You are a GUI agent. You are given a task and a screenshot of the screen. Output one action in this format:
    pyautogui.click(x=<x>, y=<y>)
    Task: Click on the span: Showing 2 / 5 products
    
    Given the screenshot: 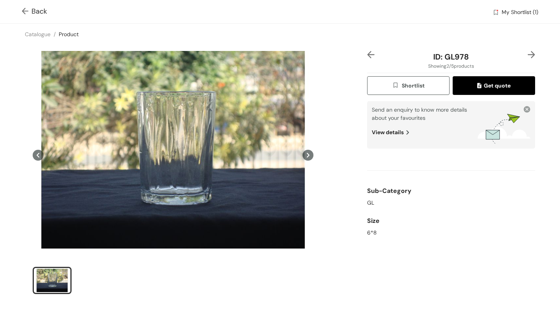 What is the action you would take?
    pyautogui.click(x=451, y=66)
    